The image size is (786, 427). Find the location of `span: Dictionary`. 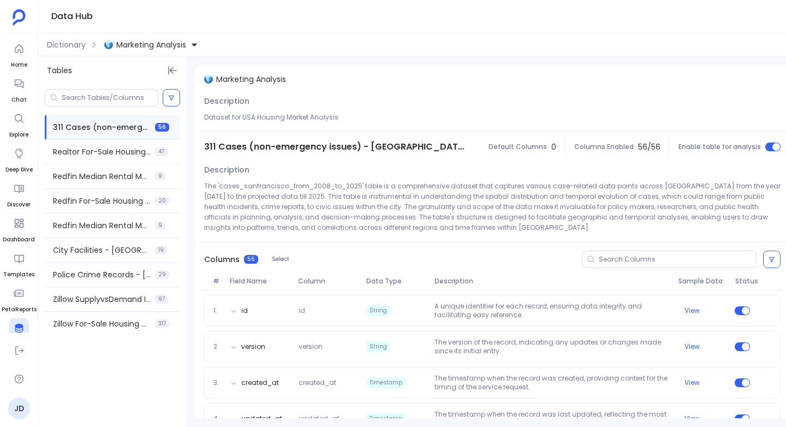

span: Dictionary is located at coordinates (66, 45).